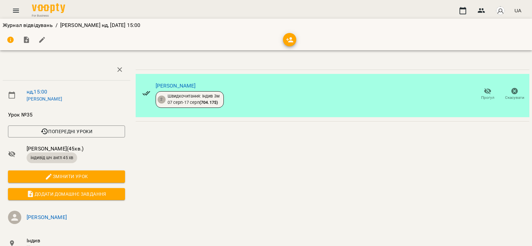 The width and height of the screenshot is (532, 246). Describe the element at coordinates (16, 11) in the screenshot. I see `button: Menu` at that location.